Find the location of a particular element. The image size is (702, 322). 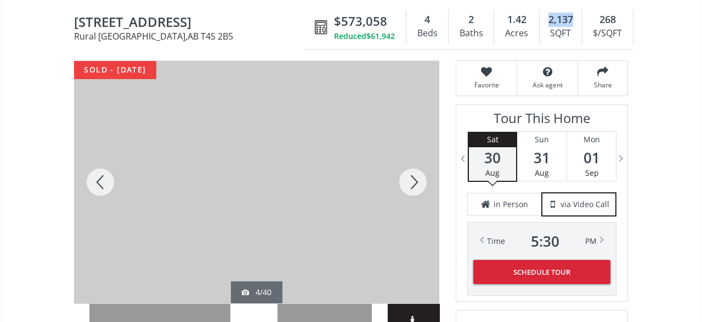

button: Schedule Tour is located at coordinates (542, 272).